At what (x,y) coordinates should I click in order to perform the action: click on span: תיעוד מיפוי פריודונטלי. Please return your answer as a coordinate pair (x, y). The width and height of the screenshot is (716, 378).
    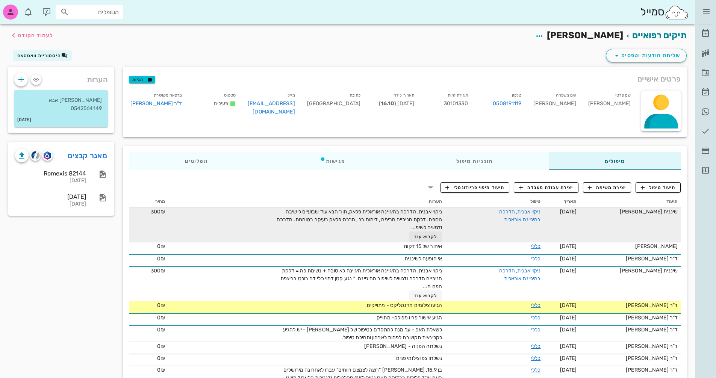
    Looking at the image, I should click on (475, 188).